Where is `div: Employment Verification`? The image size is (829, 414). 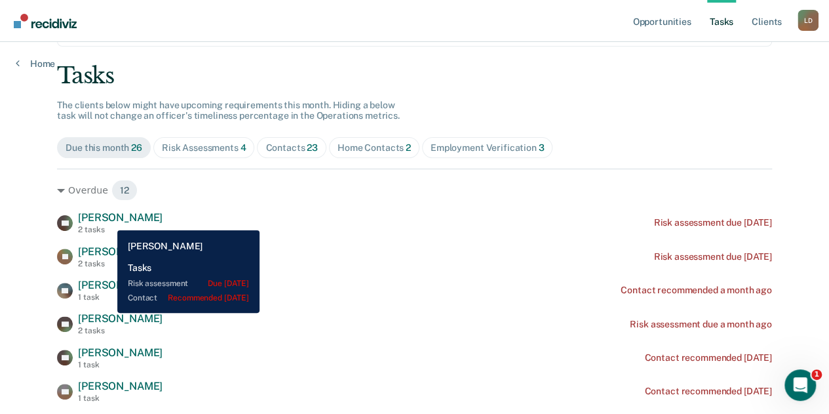 div: Employment Verification is located at coordinates (488, 147).